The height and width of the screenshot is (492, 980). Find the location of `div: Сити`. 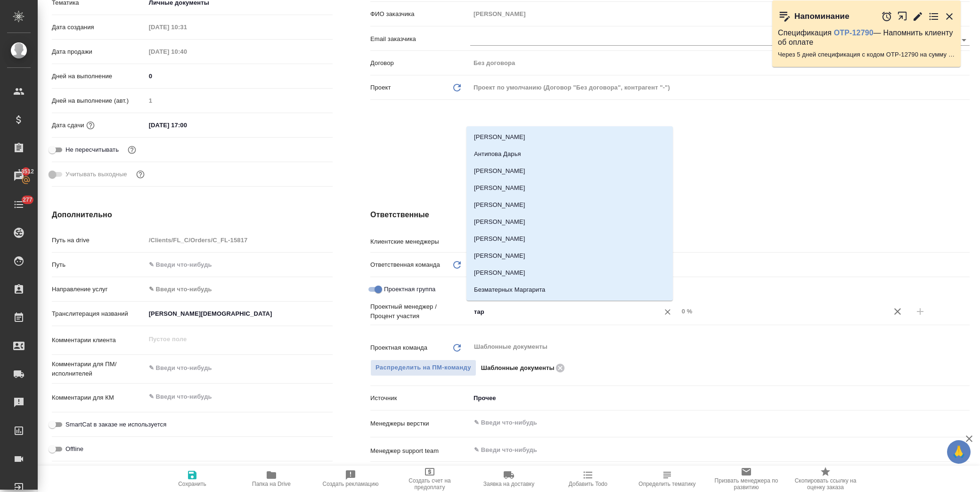

div: Сити is located at coordinates (720, 265).